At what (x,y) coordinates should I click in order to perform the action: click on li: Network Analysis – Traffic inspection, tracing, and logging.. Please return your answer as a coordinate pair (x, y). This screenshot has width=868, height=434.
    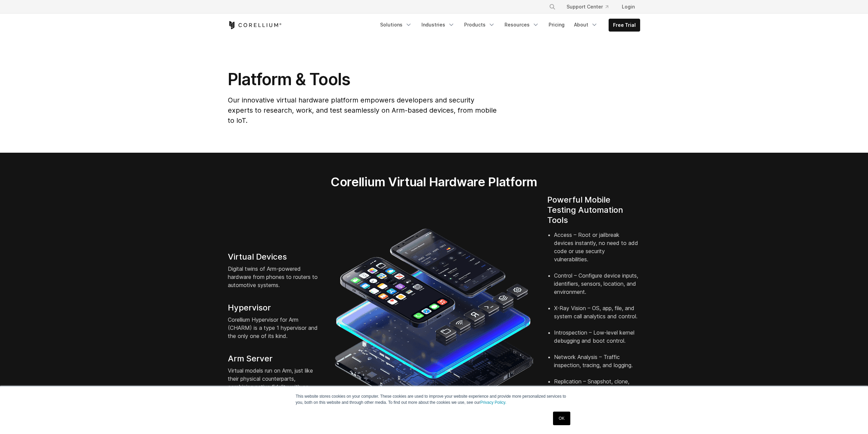
    Looking at the image, I should click on (598, 366).